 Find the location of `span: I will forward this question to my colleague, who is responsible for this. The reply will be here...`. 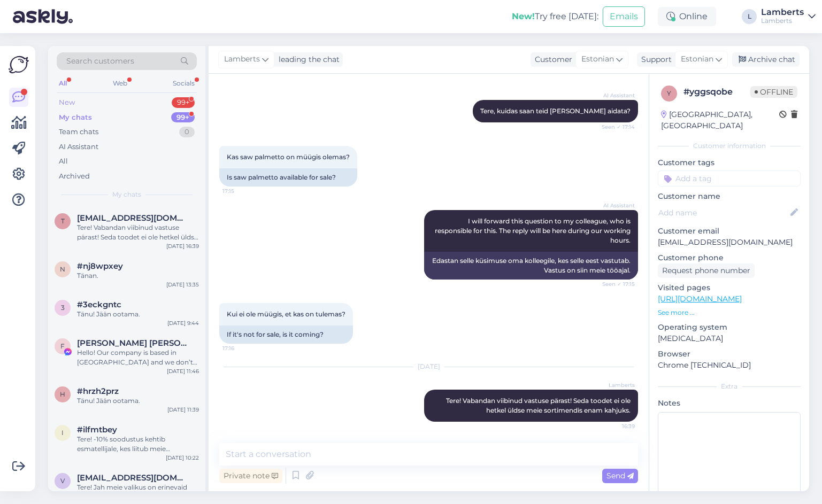

span: I will forward this question to my colleague, who is responsible for this. The reply will be here... is located at coordinates (533, 231).